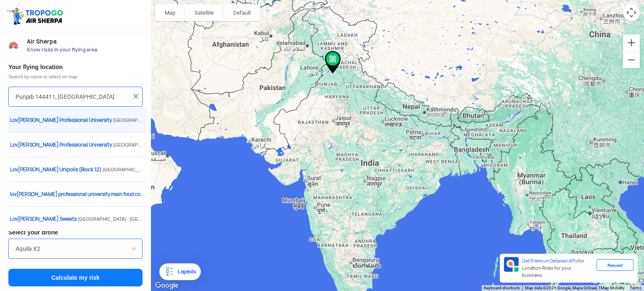 This screenshot has width=644, height=291. Describe the element at coordinates (75, 67) in the screenshot. I see `h3: Your flying location` at that location.